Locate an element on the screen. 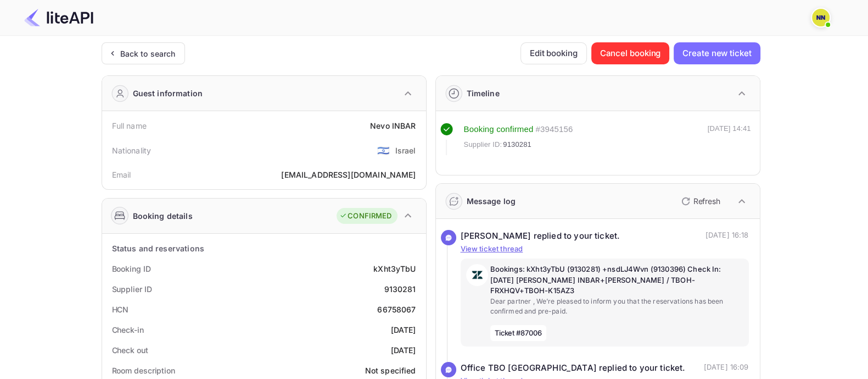 The image size is (868, 379). img: AwvSTEc2VUhQAAAAAElFTkSuQmCC is located at coordinates (478, 275).